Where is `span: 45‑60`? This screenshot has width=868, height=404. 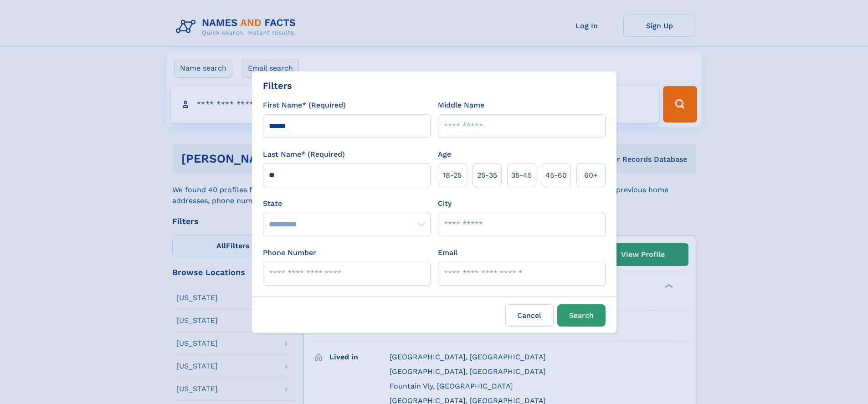
span: 45‑60 is located at coordinates (556, 175).